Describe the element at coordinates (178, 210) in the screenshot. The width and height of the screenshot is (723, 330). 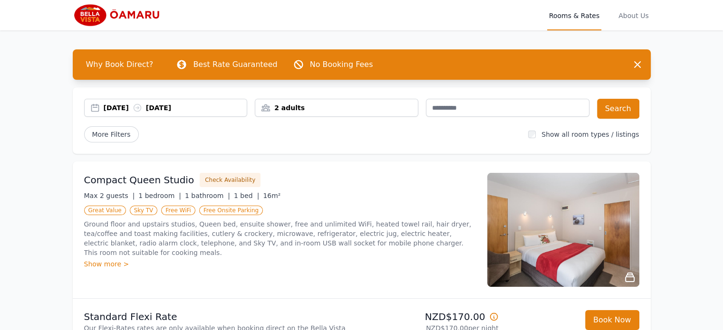
I see `span: Free WiFi` at that location.